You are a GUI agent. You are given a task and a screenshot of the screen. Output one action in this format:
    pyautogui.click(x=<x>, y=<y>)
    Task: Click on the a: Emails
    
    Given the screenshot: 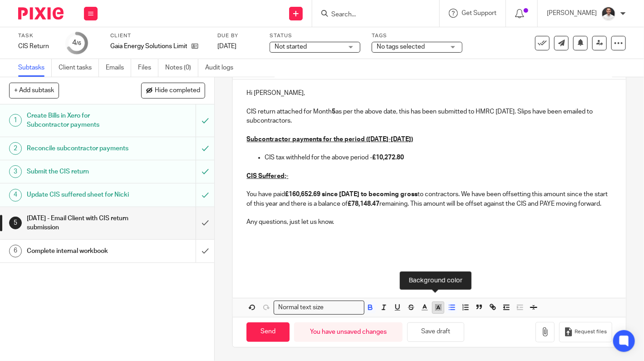 What is the action you would take?
    pyautogui.click(x=119, y=68)
    